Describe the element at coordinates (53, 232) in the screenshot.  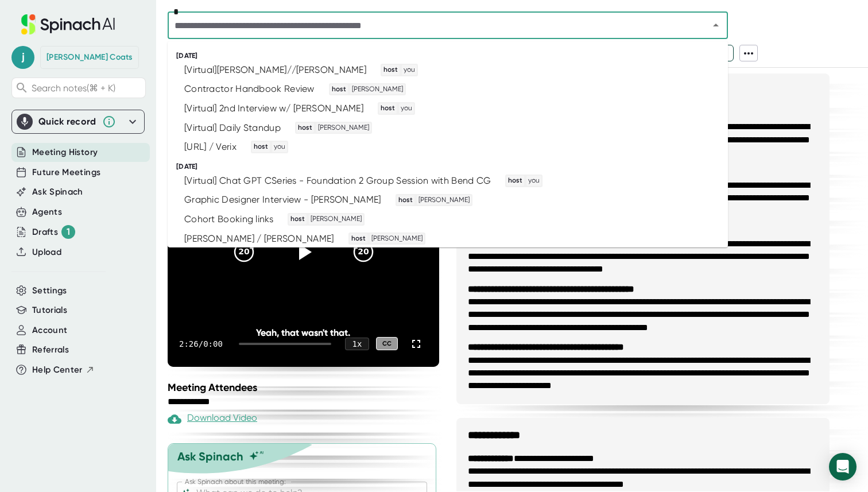
I see `button: Drafts 1` at that location.